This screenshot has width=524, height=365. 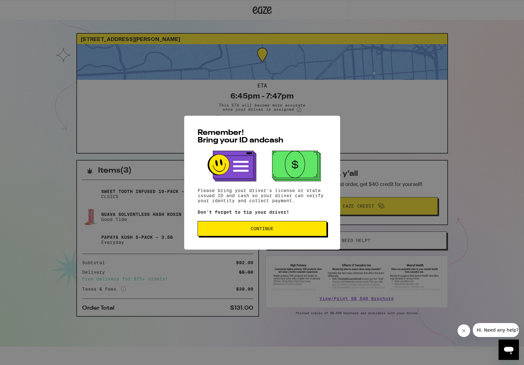 I want to click on button: Continue, so click(x=262, y=229).